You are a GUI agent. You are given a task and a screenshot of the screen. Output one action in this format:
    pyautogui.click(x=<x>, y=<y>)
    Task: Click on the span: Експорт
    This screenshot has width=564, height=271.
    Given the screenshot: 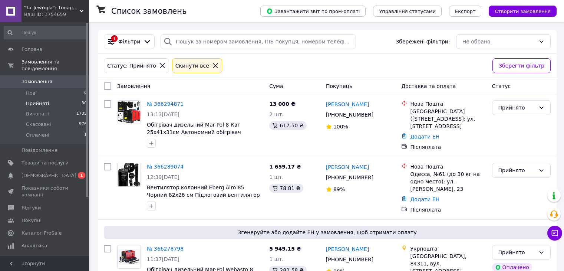 What is the action you would take?
    pyautogui.click(x=465, y=11)
    